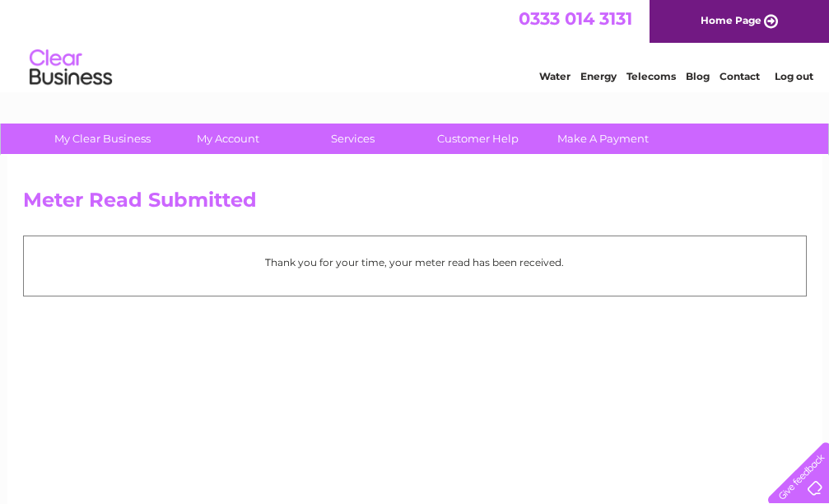  Describe the element at coordinates (576, 18) in the screenshot. I see `a: 0333 014 3131` at that location.